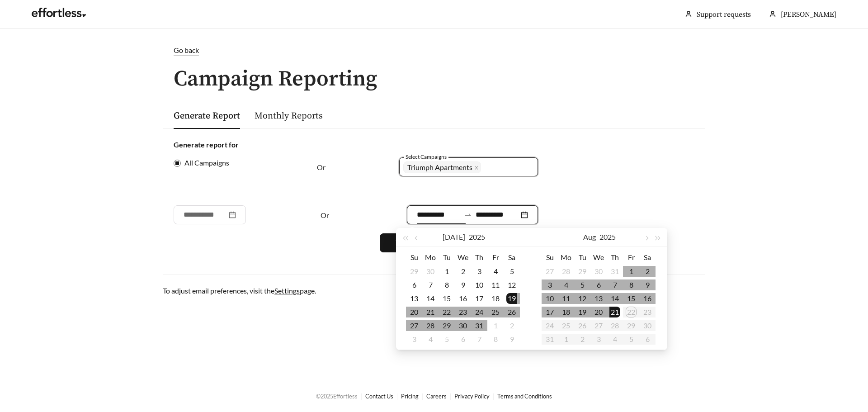 The image size is (868, 412). Describe the element at coordinates (566, 312) in the screenshot. I see `td: 2025-08-18` at that location.